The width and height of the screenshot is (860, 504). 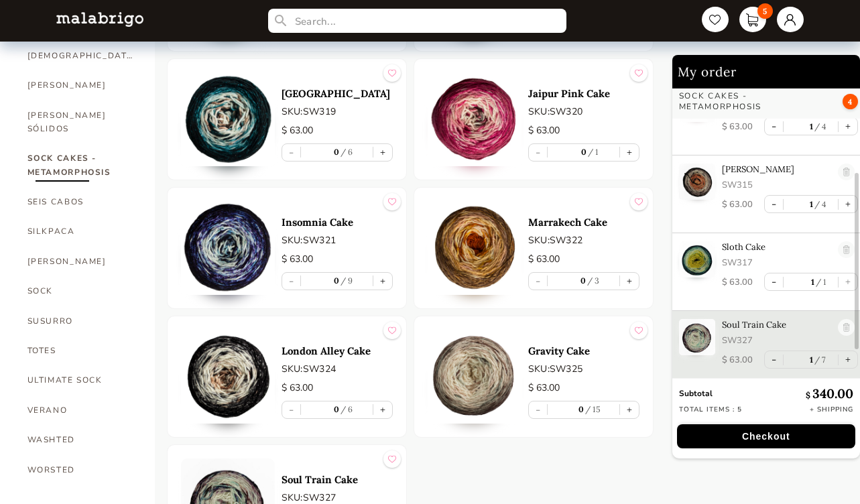 What do you see at coordinates (584, 221) in the screenshot?
I see `a: Marrakech Cake` at bounding box center [584, 221].